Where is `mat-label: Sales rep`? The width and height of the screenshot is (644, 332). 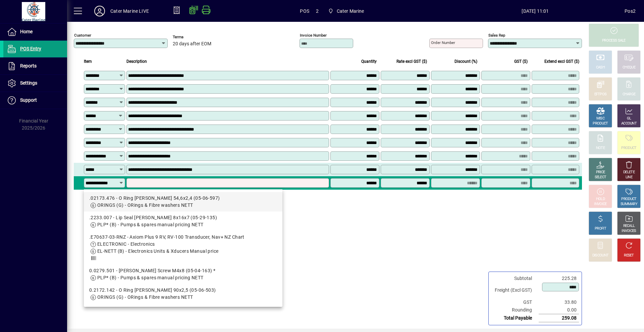 mat-label: Sales rep is located at coordinates (497, 35).